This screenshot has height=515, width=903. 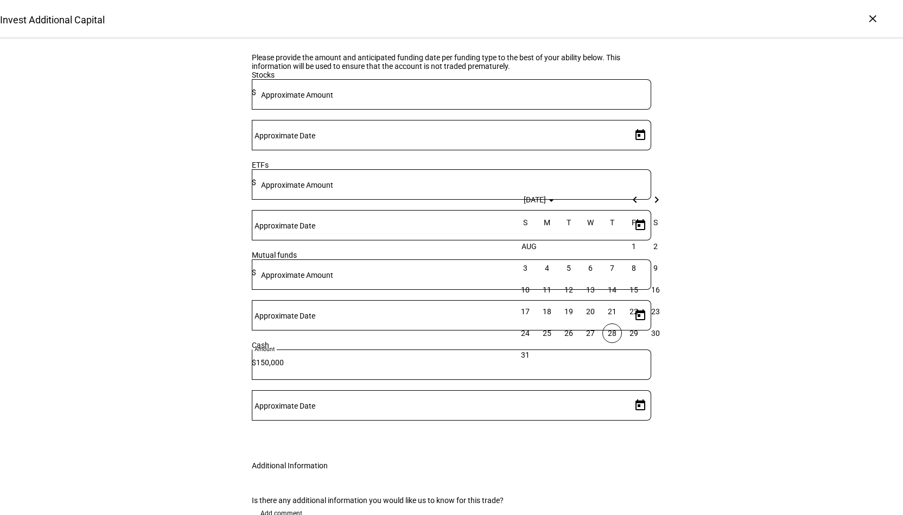 What do you see at coordinates (525, 355) in the screenshot?
I see `button: August 31, 2025` at bounding box center [525, 355].